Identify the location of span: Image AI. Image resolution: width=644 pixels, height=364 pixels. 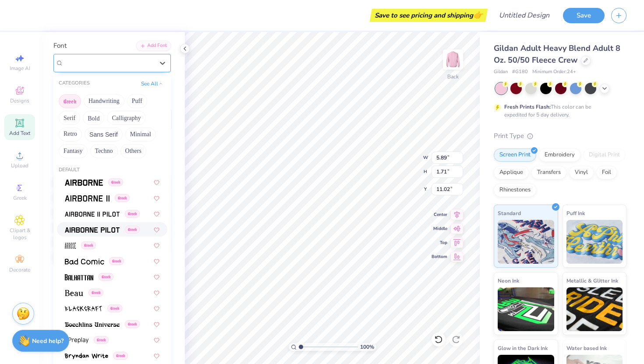
(20, 68).